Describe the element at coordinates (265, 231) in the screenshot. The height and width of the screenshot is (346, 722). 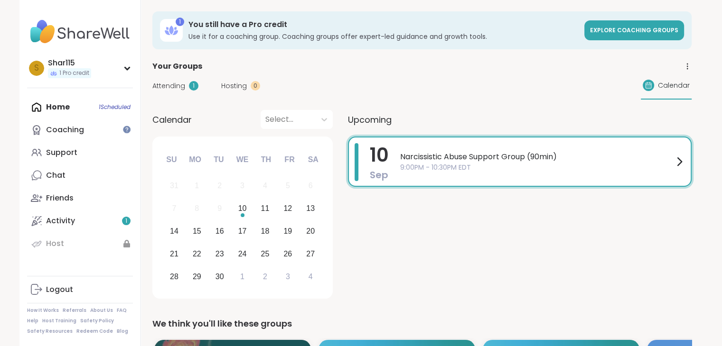
I see `div: 18` at that location.